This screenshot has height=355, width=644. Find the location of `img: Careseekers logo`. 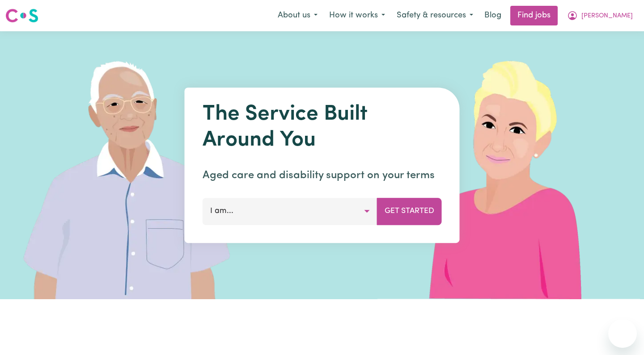

img: Careseekers logo is located at coordinates (22, 15).